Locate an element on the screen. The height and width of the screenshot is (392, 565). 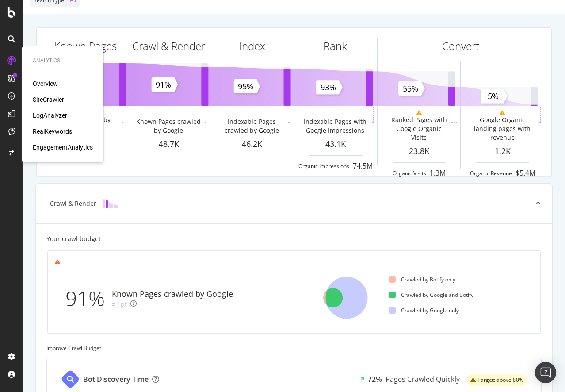
span: Target: above 80% is located at coordinates (500, 380).